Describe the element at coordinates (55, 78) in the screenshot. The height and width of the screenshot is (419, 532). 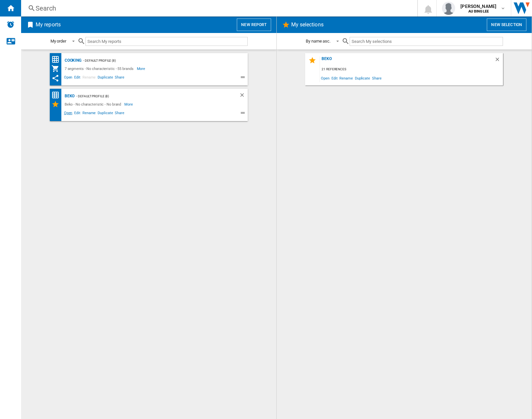
I see `ng-md-icon: This report has been shared with you` at that location.